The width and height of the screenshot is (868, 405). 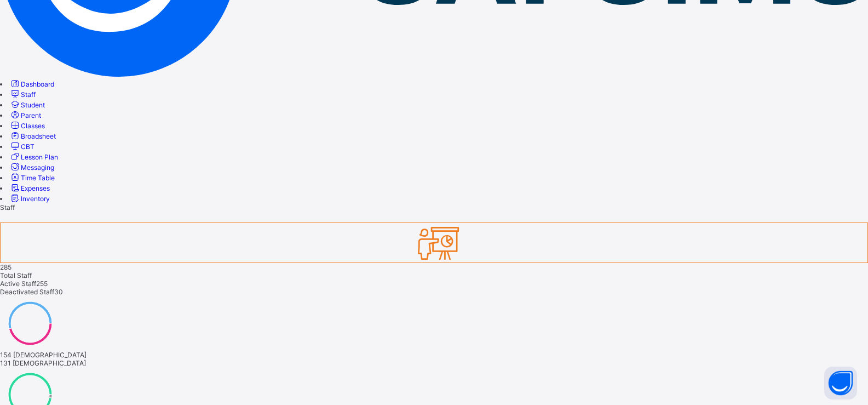 What do you see at coordinates (35, 198) in the screenshot?
I see `span: Inventory` at bounding box center [35, 198].